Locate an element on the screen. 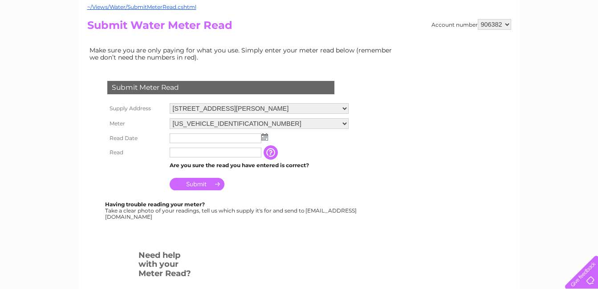 This screenshot has height=289, width=598. td: Make sure you are only paying for what you use. Simply enter your meter read below (remember we d... is located at coordinates (243, 54).